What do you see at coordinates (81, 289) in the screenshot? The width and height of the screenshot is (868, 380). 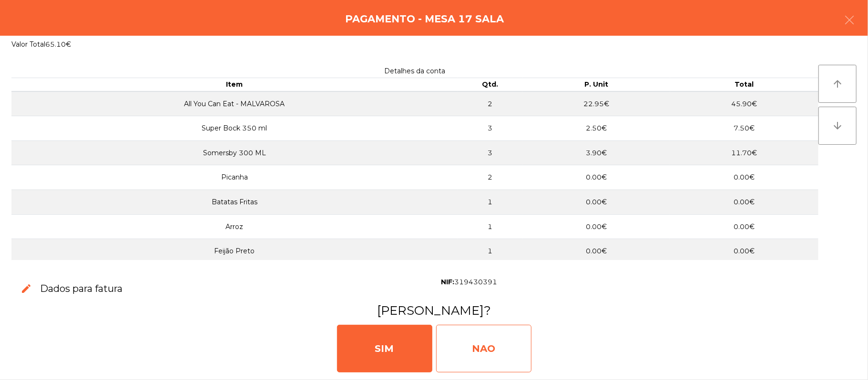 I see `h3: Dados para fatura` at bounding box center [81, 289].